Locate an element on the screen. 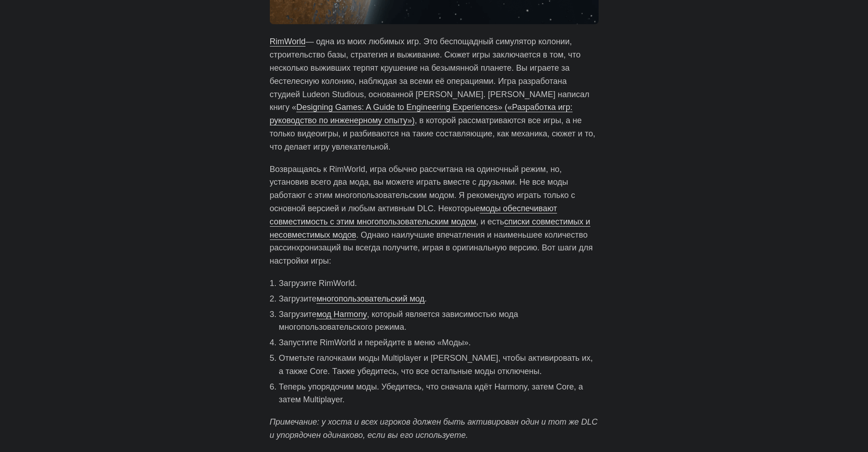 The height and width of the screenshot is (452, 868). a: мод Harmony is located at coordinates (341, 314).